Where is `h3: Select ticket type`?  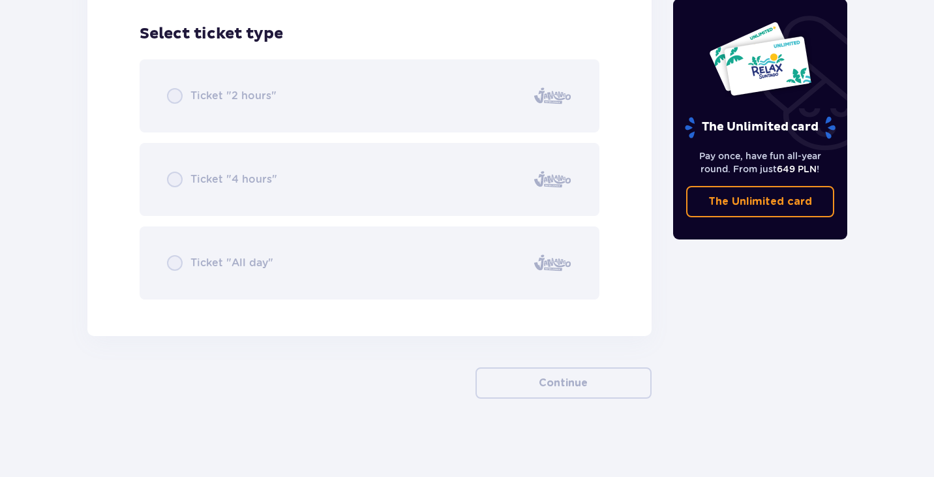
h3: Select ticket type is located at coordinates (211, 34).